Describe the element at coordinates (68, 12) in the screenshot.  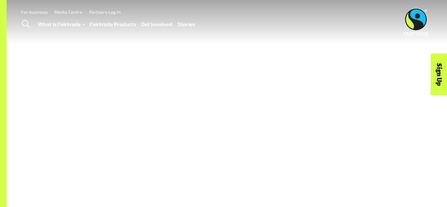
I see `a: Media Centre` at that location.